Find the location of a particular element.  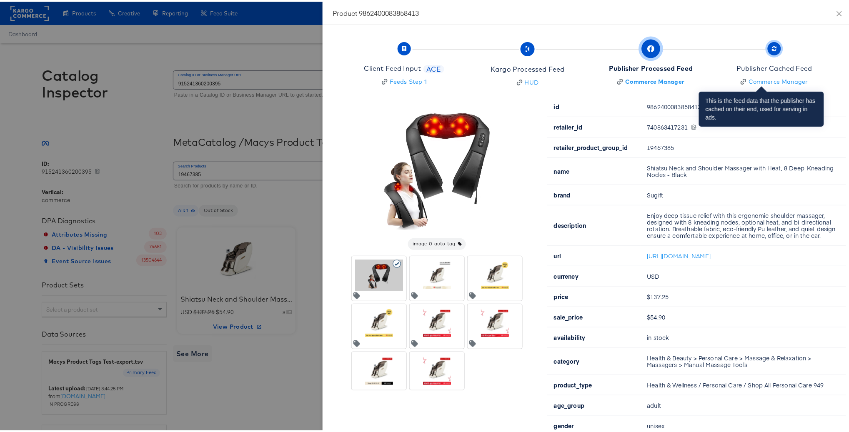

td: in stock is located at coordinates (744, 336).